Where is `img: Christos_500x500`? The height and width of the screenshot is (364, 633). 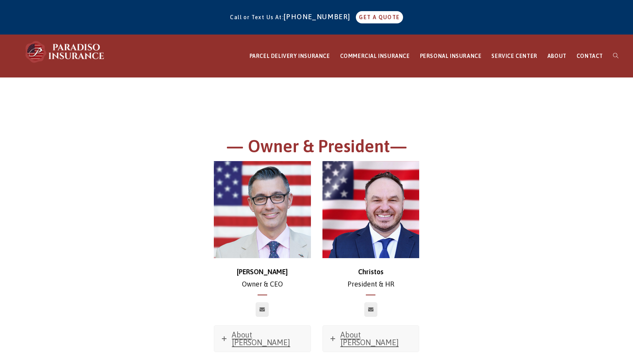 img: Christos_500x500 is located at coordinates (371, 209).